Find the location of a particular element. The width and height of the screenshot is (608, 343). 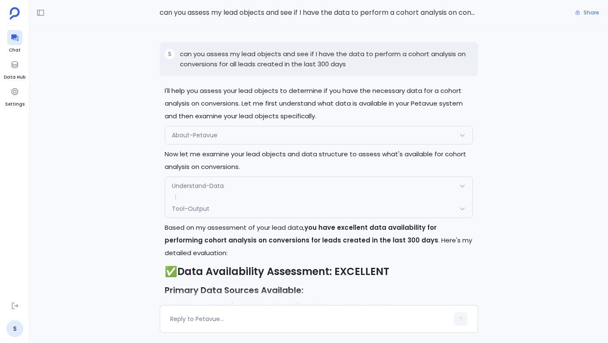

strong: Primary Data Sources Available: is located at coordinates (234, 290).